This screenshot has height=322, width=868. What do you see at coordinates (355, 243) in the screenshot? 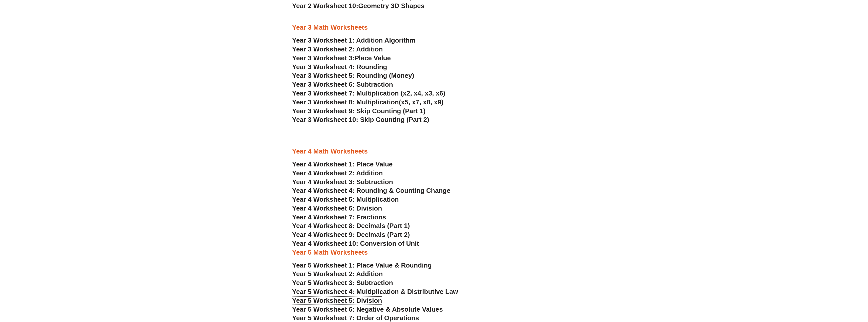
I see `span: Year 4 Worksheet 10: Conversion of Unit` at bounding box center [355, 243].